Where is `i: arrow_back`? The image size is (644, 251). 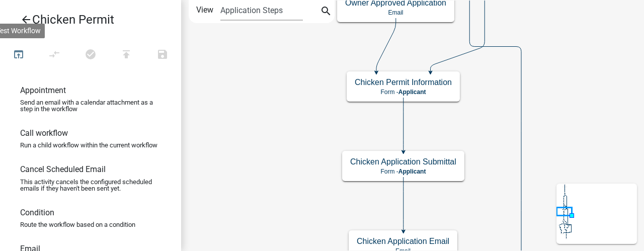
i: arrow_back is located at coordinates (26, 21).